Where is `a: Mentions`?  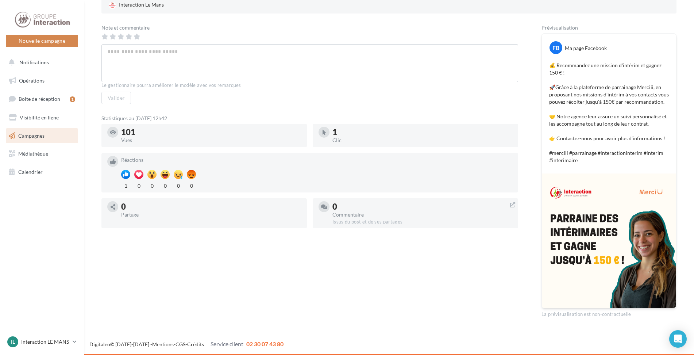 a: Mentions is located at coordinates (163, 344).